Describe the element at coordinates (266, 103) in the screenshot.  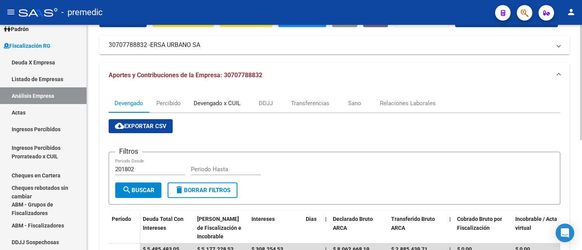
I see `div: DDJJ` at that location.